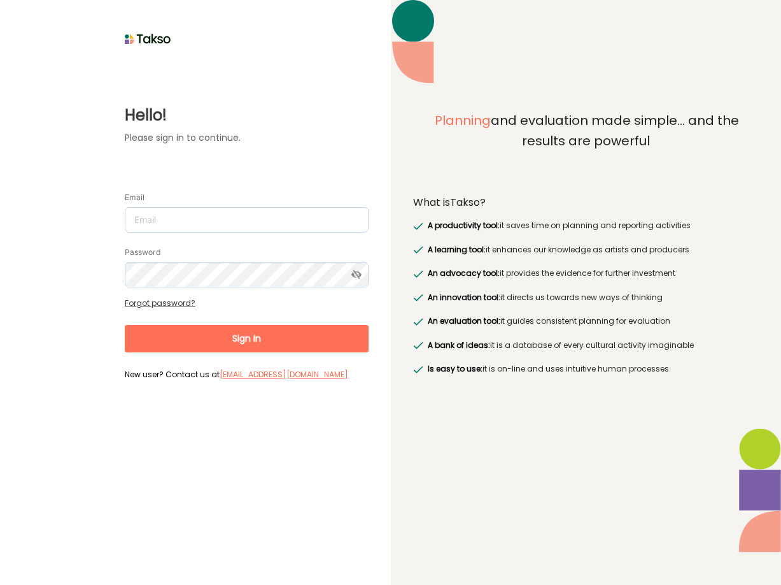  What do you see at coordinates (455, 368) in the screenshot?
I see `span: Is easy to use:` at bounding box center [455, 368].